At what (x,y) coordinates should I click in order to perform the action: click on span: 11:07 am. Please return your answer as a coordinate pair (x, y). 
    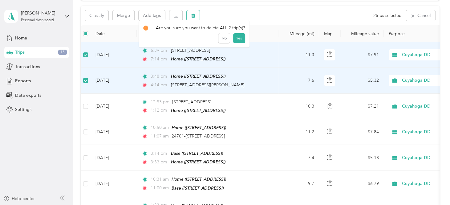
    Looking at the image, I should click on (159, 136).